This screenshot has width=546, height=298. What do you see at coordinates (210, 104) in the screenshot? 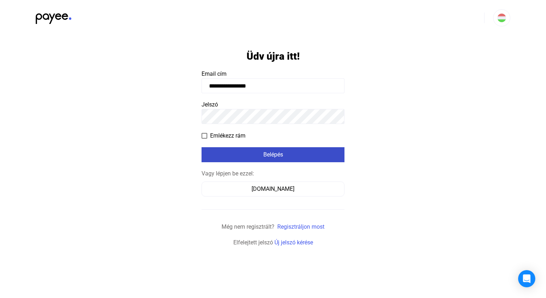
I see `span: Jelszó` at bounding box center [210, 104].